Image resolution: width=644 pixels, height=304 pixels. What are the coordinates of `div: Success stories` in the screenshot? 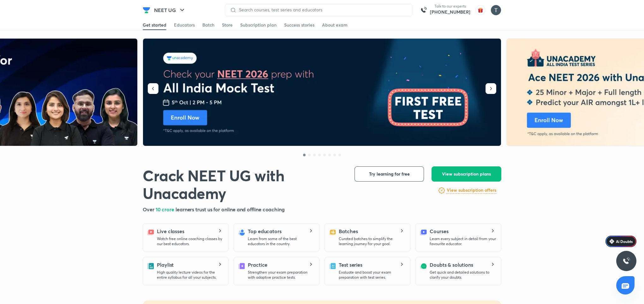 It's located at (299, 25).